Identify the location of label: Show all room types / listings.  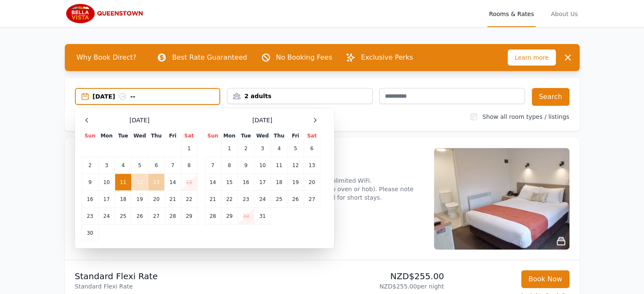
(525, 116).